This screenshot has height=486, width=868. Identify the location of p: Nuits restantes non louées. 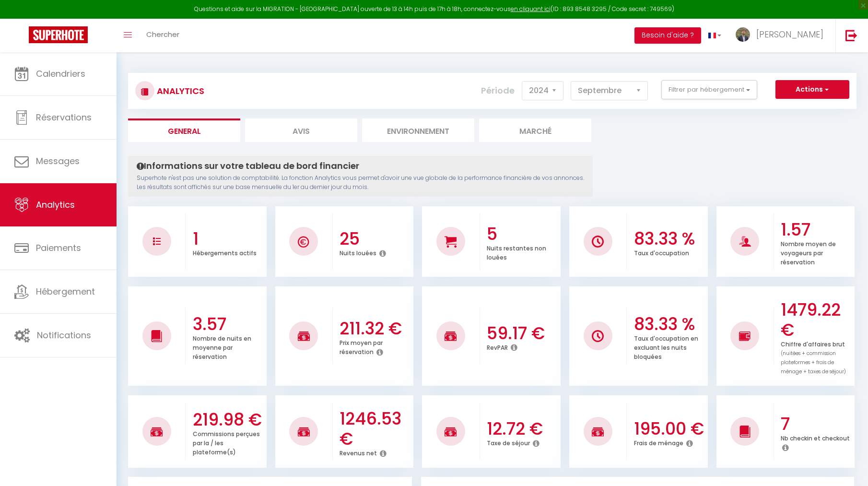
(516, 252).